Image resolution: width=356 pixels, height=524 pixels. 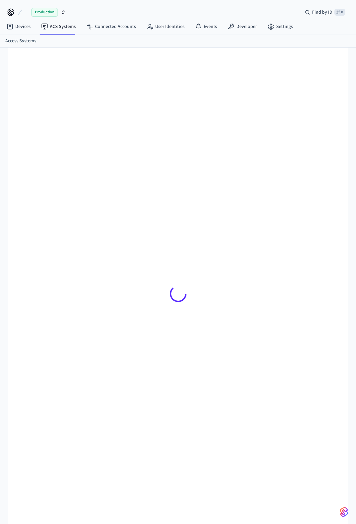 What do you see at coordinates (206, 27) in the screenshot?
I see `a: Events` at bounding box center [206, 27].